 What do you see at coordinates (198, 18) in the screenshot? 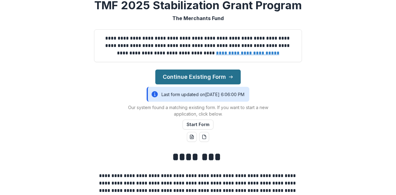
I see `p: The Merchants Fund` at bounding box center [198, 18].